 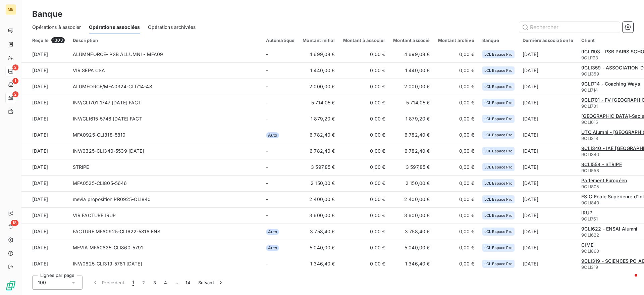 What do you see at coordinates (165, 54) in the screenshot?
I see `td: ALUMNFORCE- PSB ALLUMNI - MFA09` at bounding box center [165, 54].